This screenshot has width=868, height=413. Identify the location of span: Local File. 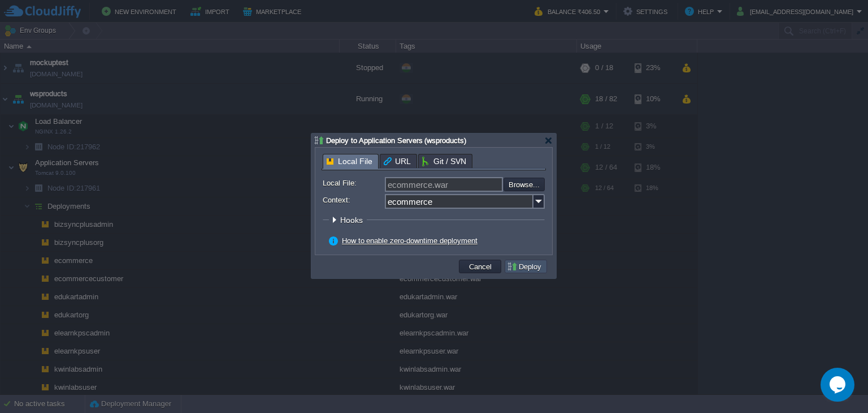
(349, 161).